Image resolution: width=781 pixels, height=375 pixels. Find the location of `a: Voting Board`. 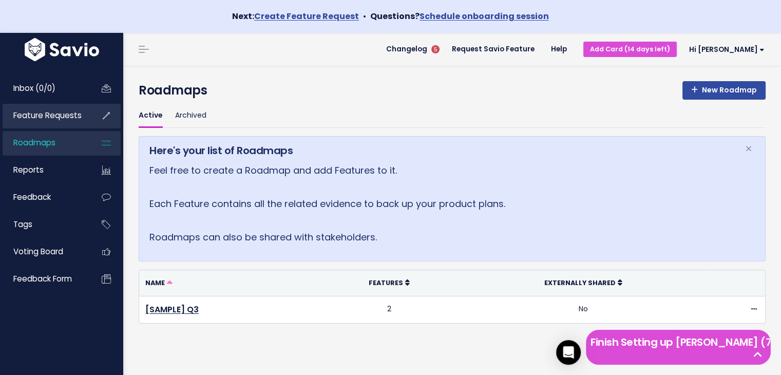

a: Voting Board is located at coordinates (44, 252).